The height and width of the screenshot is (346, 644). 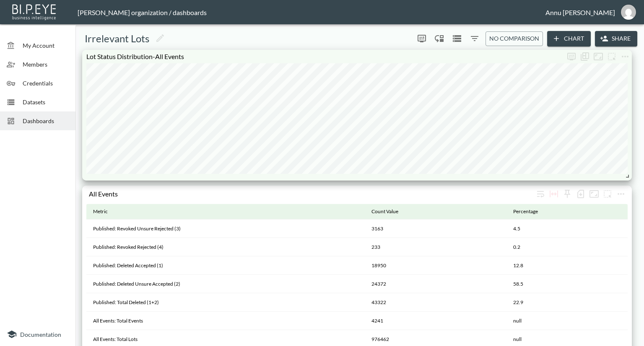 What do you see at coordinates (38, 334) in the screenshot?
I see `a: Documentation` at bounding box center [38, 334].